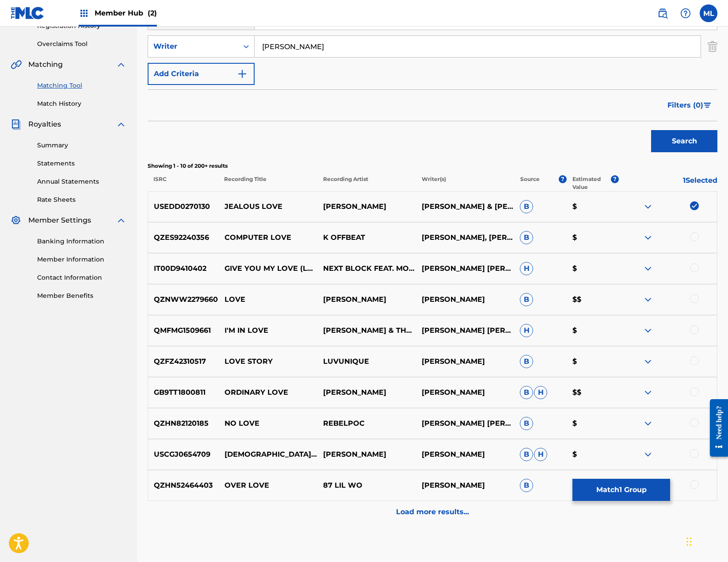 The width and height of the screenshot is (728, 562). Describe the element at coordinates (663, 14) in the screenshot. I see `img: search` at that location.